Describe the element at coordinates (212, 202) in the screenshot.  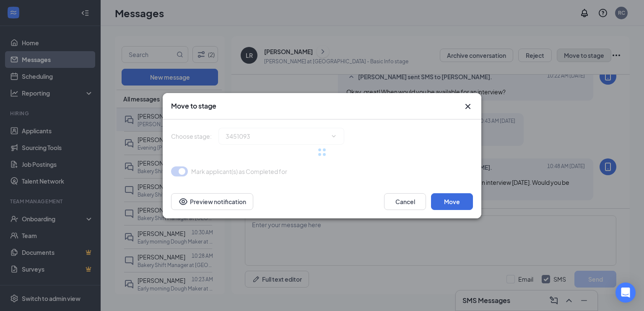
I see `button: Preview notificationEye` at that location.